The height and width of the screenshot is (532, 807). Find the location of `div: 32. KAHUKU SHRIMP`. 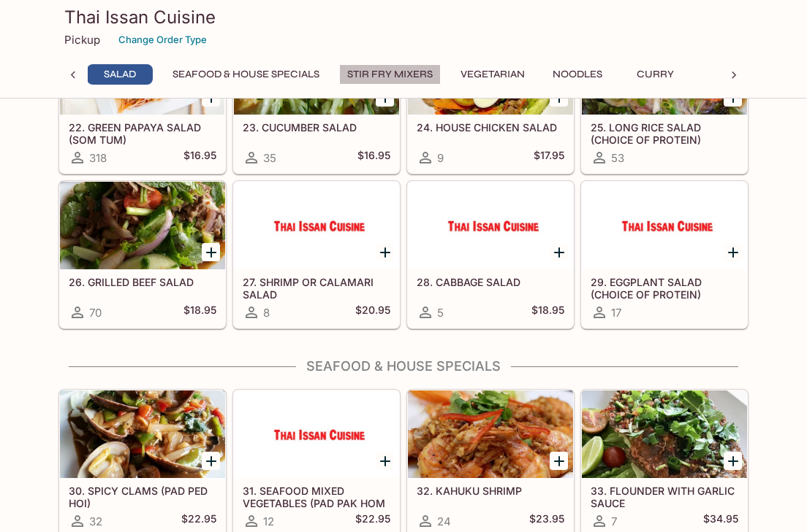

div: 32. KAHUKU SHRIMP is located at coordinates (490, 434).